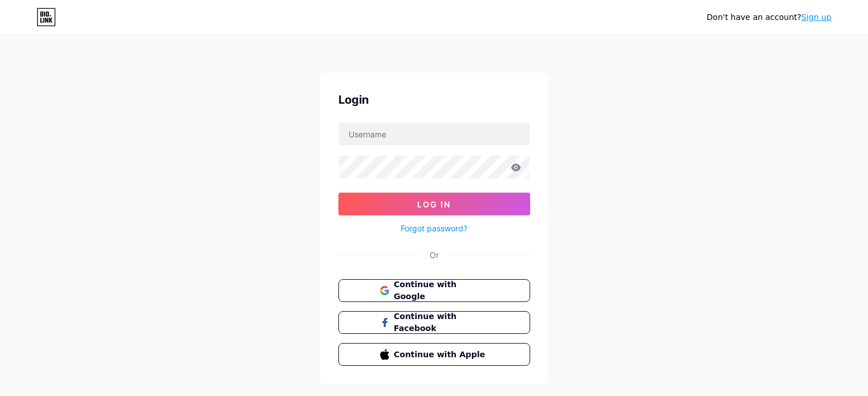 The height and width of the screenshot is (396, 868). What do you see at coordinates (768, 17) in the screenshot?
I see `div: Don't have an account?` at bounding box center [768, 17].